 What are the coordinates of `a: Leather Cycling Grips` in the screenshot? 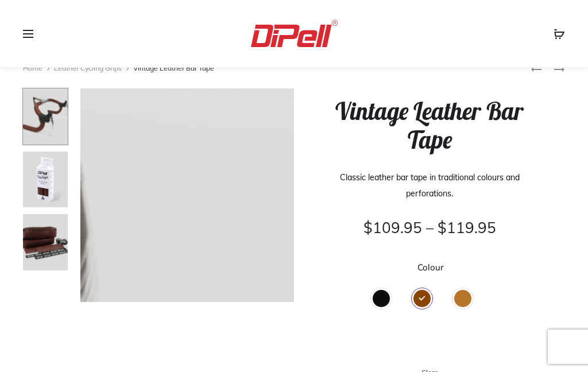 It's located at (88, 68).